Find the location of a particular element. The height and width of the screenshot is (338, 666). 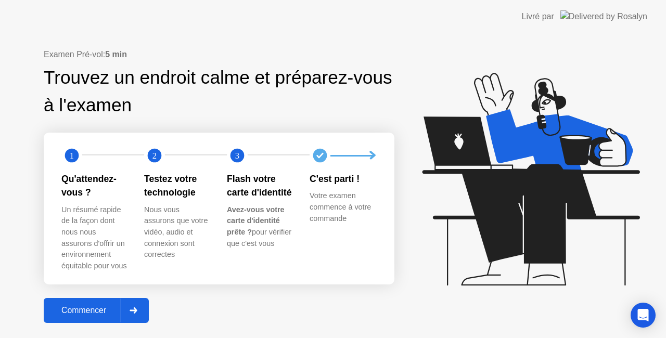

img: Delivered by Rosalyn is located at coordinates (604, 16).